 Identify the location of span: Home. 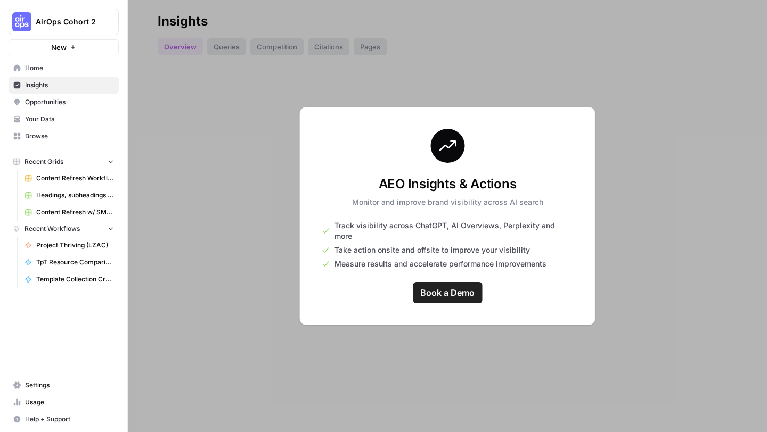
(69, 68).